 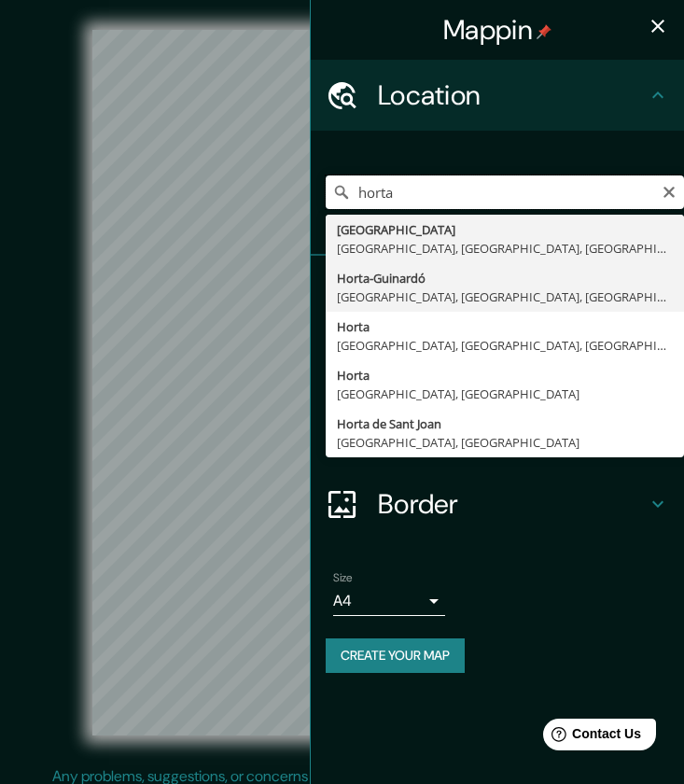 What do you see at coordinates (670, 190) in the screenshot?
I see `button: Clear` at bounding box center [670, 190].